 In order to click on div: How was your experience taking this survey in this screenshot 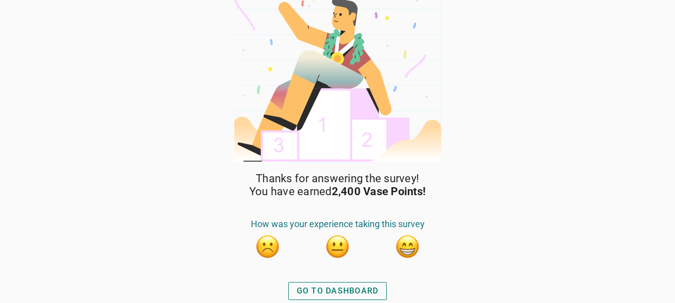, I will do `click(338, 227)`.